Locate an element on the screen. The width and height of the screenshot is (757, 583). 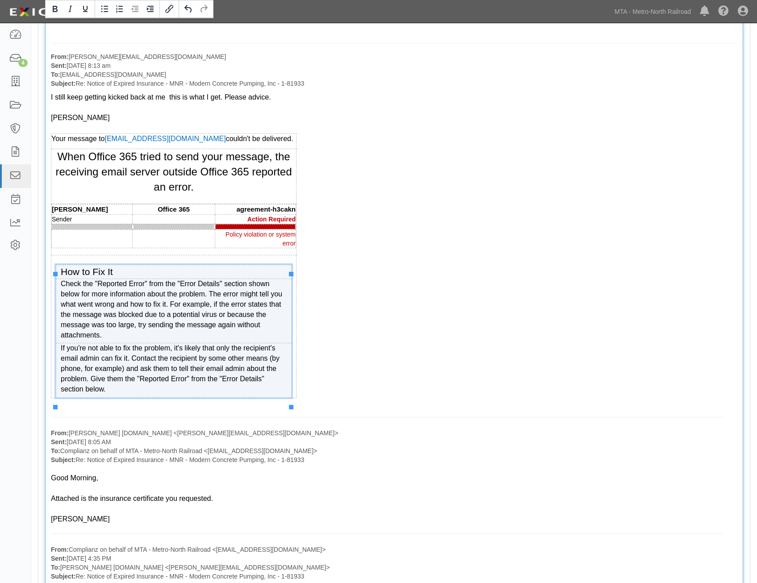
strong: To: is located at coordinates (55, 75).